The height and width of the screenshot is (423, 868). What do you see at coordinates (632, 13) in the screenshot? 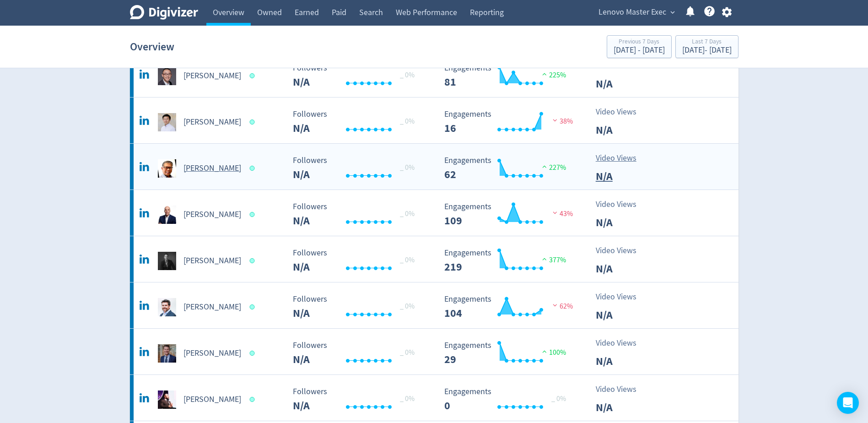
I see `span: Lenovo Master Exec` at bounding box center [632, 13].